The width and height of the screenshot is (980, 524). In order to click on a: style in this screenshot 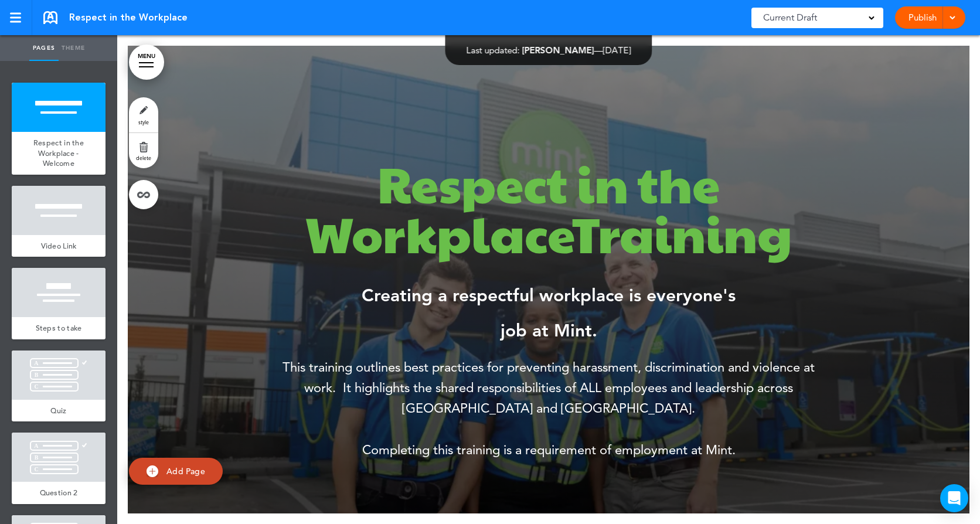, I will do `click(144, 115)`.